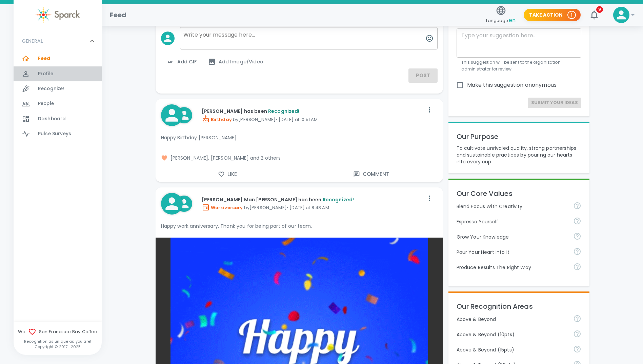 This screenshot has width=643, height=364. I want to click on span: Language:, so click(500, 20).